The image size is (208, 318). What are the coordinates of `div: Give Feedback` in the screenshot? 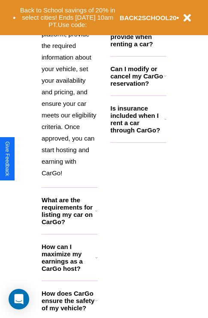 It's located at (7, 159).